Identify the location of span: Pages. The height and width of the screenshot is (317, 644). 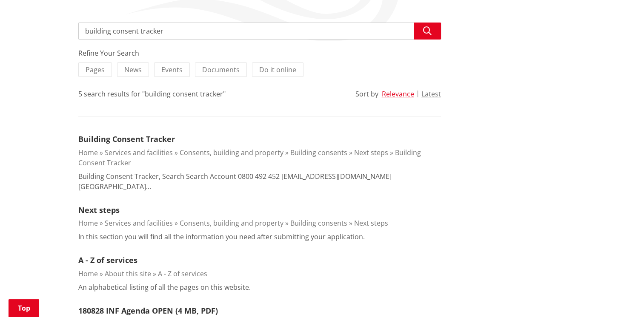
(95, 69).